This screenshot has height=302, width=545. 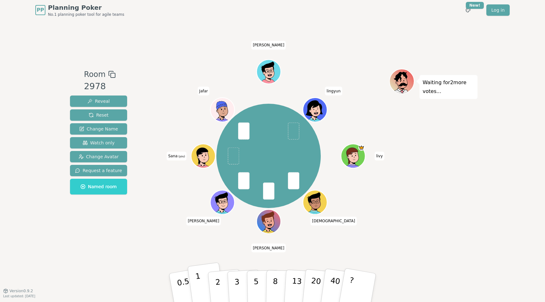 I want to click on button: Change Avatar, so click(x=98, y=157).